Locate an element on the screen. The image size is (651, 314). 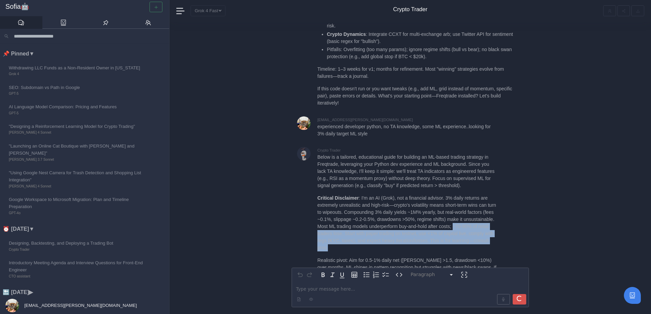
div: editable markdown is located at coordinates (410, 294).